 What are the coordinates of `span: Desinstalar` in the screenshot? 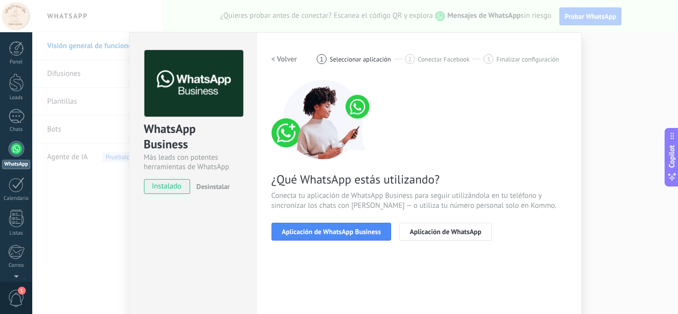 It's located at (213, 187).